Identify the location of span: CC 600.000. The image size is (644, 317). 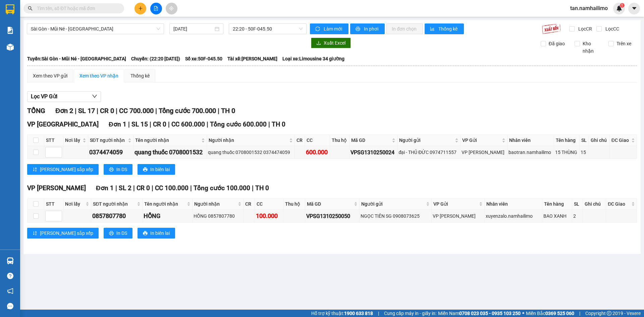
(189, 124).